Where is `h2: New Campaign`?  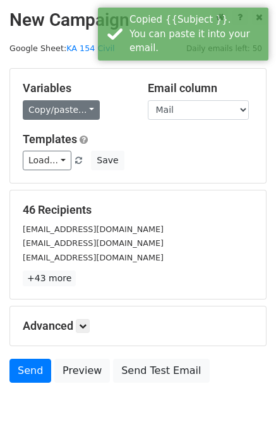
h2: New Campaign is located at coordinates (138, 20).